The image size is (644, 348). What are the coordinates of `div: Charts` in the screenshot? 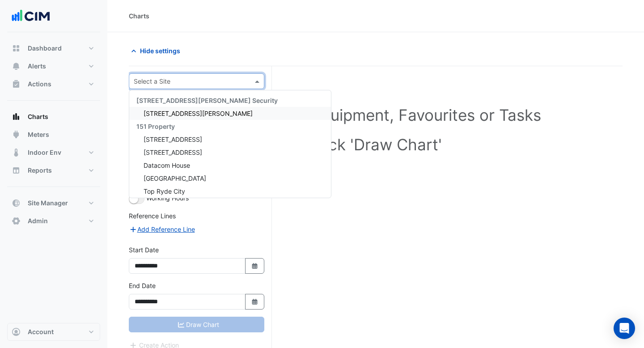 It's located at (139, 16).